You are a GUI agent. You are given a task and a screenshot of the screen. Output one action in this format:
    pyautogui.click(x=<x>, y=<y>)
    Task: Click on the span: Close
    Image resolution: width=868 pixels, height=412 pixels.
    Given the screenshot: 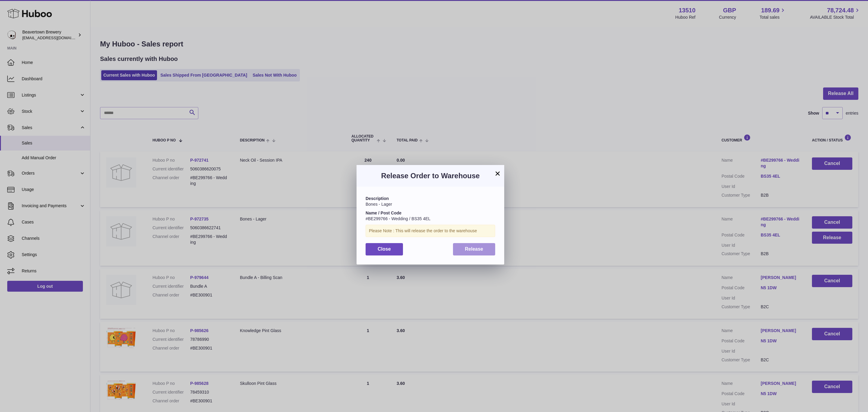 What is the action you would take?
    pyautogui.click(x=384, y=249)
    